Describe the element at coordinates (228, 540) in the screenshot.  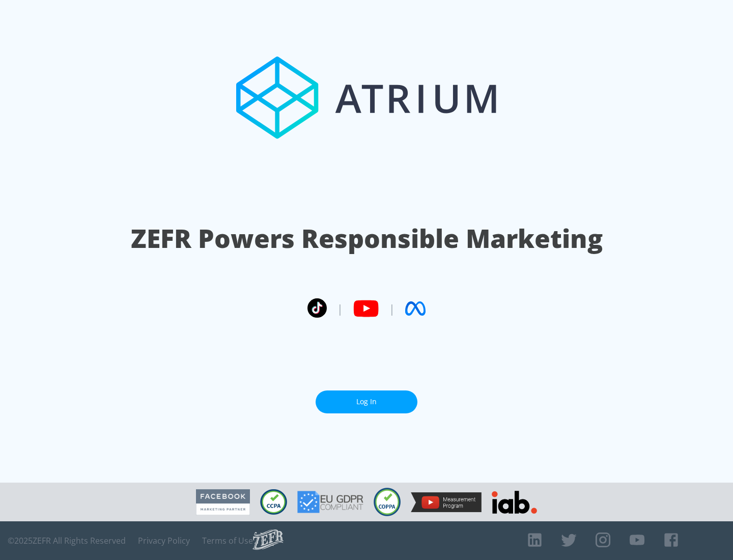
I see `a: Terms of Use` at that location.